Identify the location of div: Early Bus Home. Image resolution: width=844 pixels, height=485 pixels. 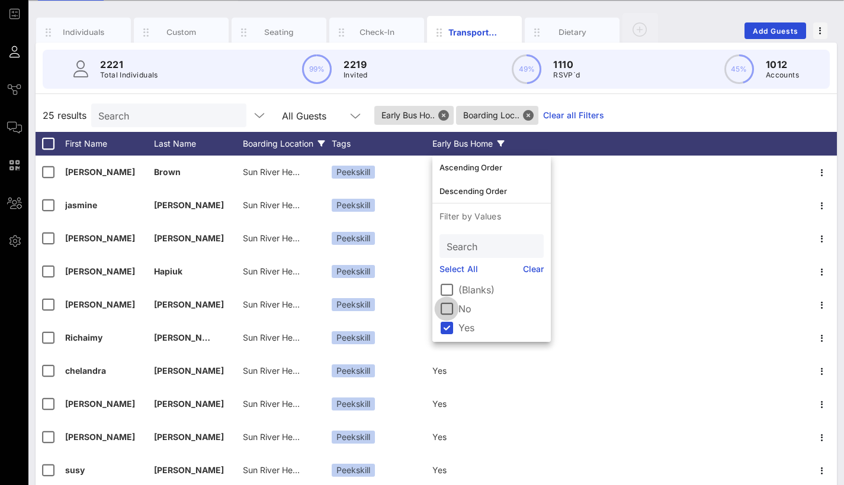
(477, 144).